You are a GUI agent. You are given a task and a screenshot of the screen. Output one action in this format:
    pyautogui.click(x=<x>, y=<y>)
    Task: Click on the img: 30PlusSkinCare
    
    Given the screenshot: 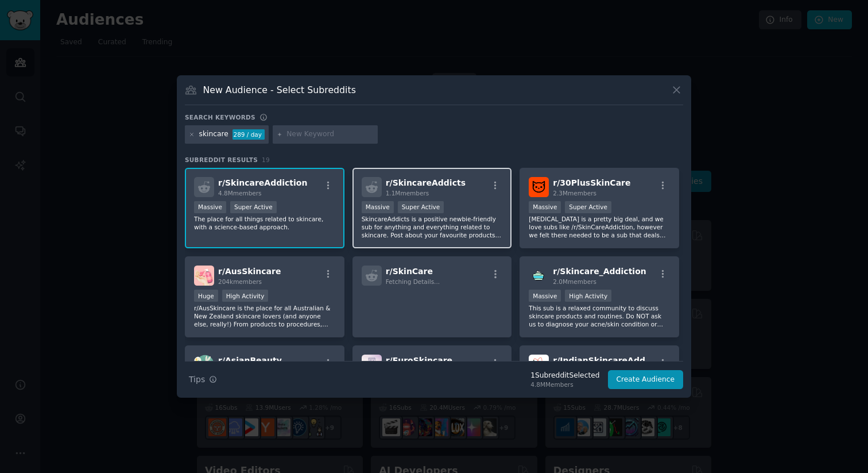 What is the action you would take?
    pyautogui.click(x=539, y=187)
    